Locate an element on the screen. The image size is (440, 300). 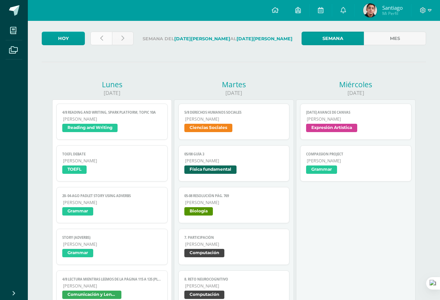
span: Compassion project is located at coordinates (356, 154).